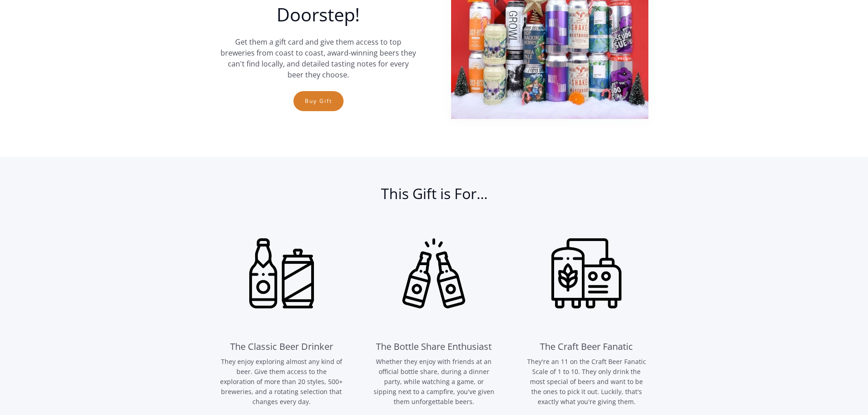 Image resolution: width=868 pixels, height=415 pixels. I want to click on a: Buy Gift, so click(318, 101).